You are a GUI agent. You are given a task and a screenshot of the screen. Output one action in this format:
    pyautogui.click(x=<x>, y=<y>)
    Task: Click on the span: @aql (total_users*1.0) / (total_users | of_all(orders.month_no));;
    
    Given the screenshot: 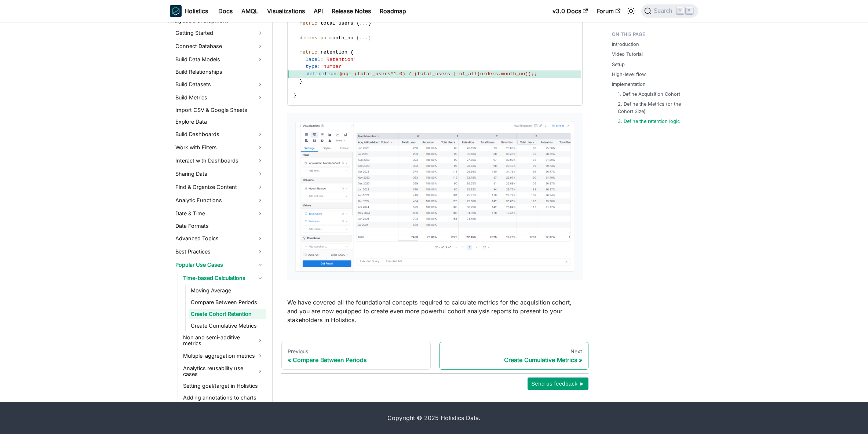 What is the action you would take?
    pyautogui.click(x=438, y=73)
    